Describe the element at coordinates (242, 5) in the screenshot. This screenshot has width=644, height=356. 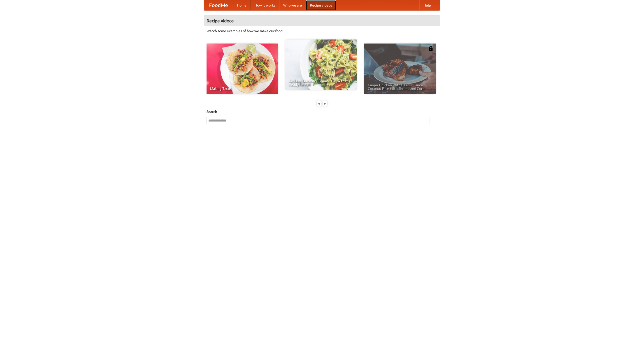
I see `a: Home` at that location.